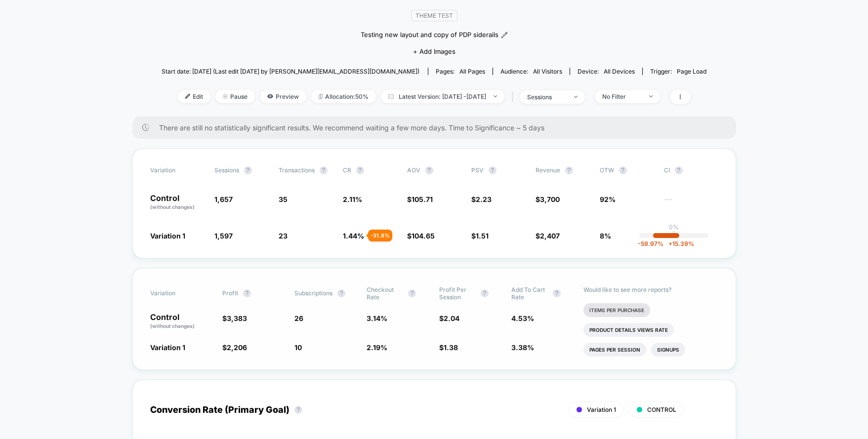 The width and height of the screenshot is (868, 439). Describe the element at coordinates (434, 52) in the screenshot. I see `span: + Add Images` at that location.